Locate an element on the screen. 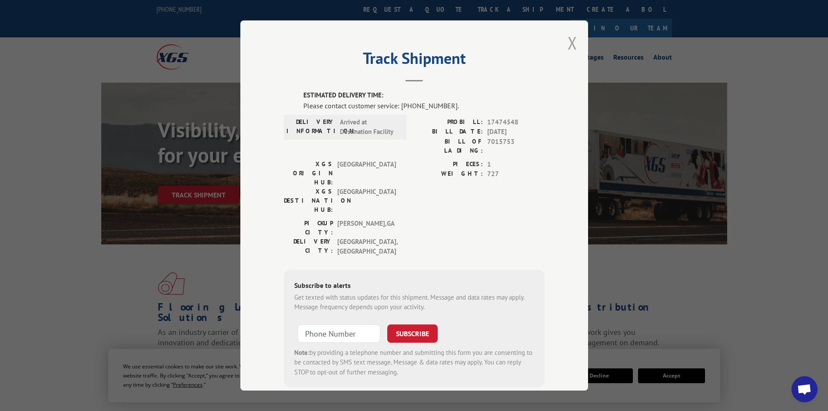 This screenshot has width=828, height=411. span: 1 is located at coordinates (516, 164).